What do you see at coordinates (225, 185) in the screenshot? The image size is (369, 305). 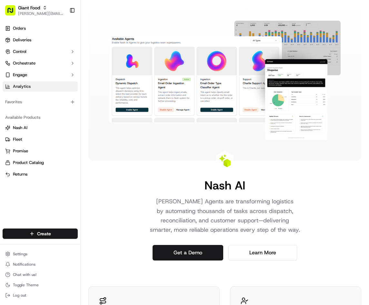 I see `h1: Nash AI` at bounding box center [225, 185].